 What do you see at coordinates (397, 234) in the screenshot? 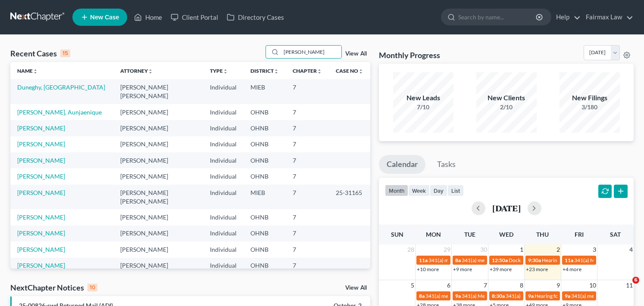
I see `span: Sun` at bounding box center [397, 234].